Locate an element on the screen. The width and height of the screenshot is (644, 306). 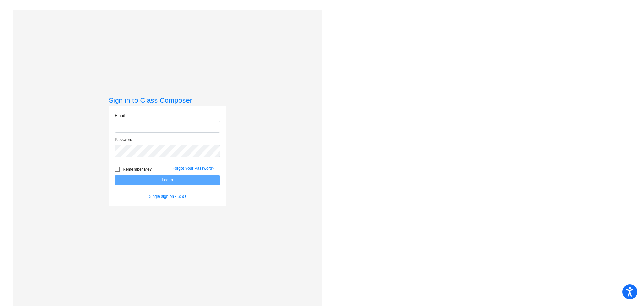
h3: Sign in to Class Composer is located at coordinates (167, 100).